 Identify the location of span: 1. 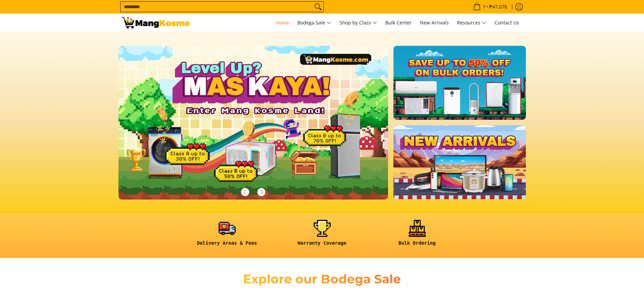
(484, 7).